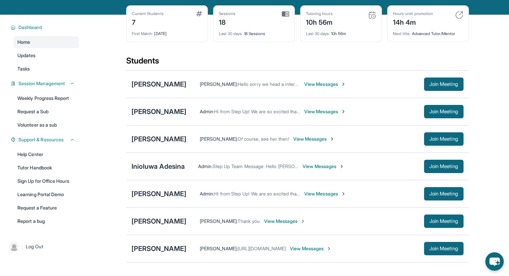 Image resolution: width=509 pixels, height=276 pixels. What do you see at coordinates (227, 14) in the screenshot?
I see `div: Sessions` at bounding box center [227, 14].